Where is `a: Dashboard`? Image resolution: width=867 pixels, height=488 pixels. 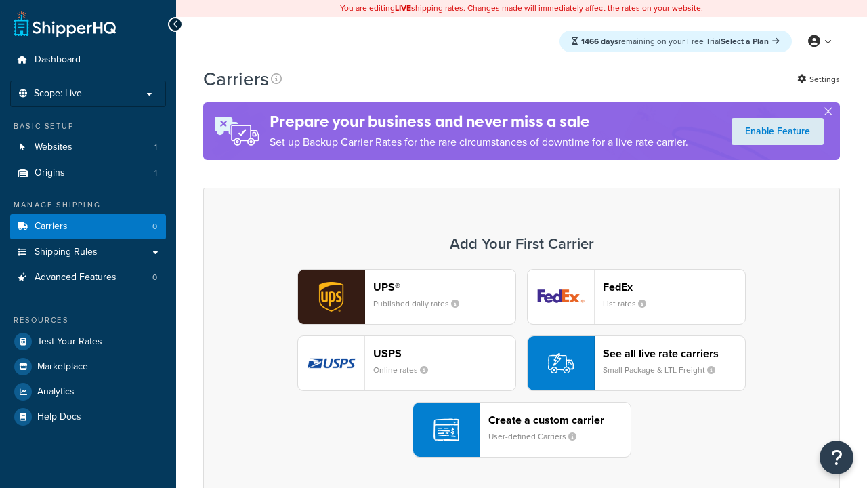 a: Dashboard is located at coordinates (88, 60).